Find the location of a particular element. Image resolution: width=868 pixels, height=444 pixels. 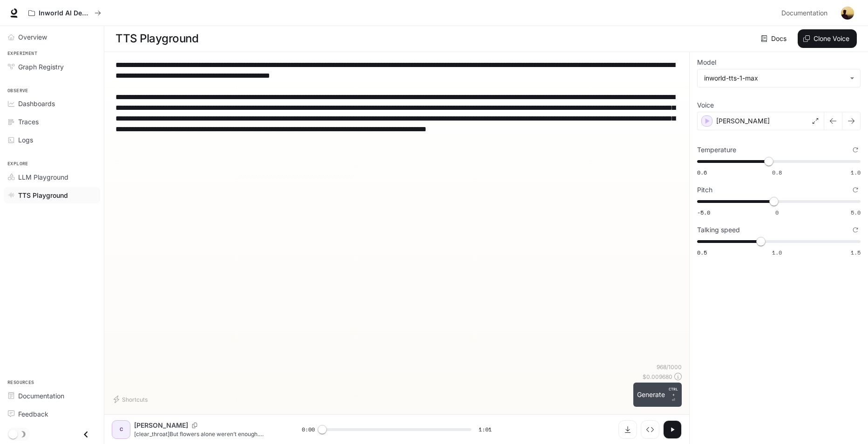

a: Docs is located at coordinates (774, 39).